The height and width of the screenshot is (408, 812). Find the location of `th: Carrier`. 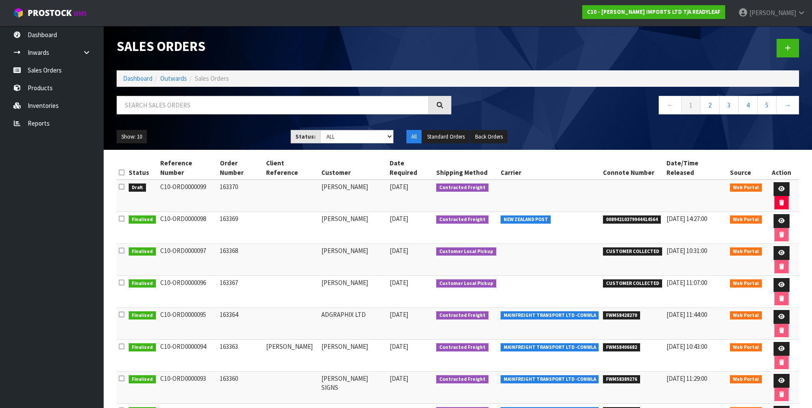

th: Carrier is located at coordinates (550, 168).